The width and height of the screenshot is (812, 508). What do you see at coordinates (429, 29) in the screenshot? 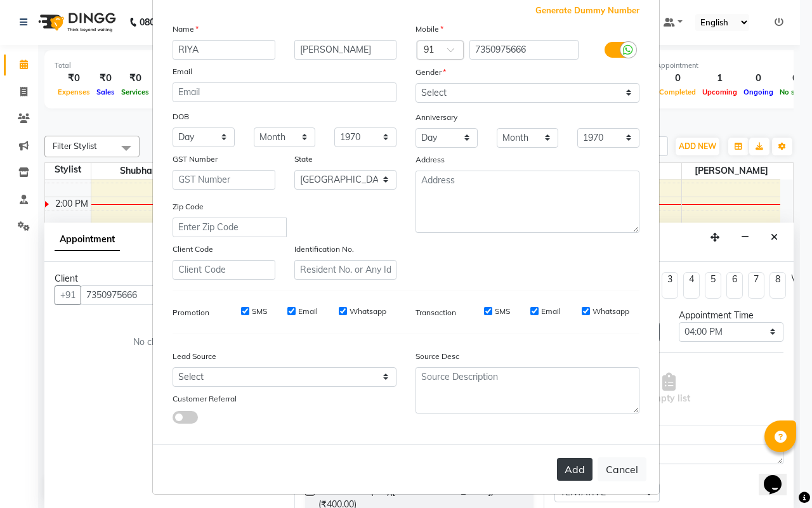
I see `label: Mobile` at bounding box center [429, 29].